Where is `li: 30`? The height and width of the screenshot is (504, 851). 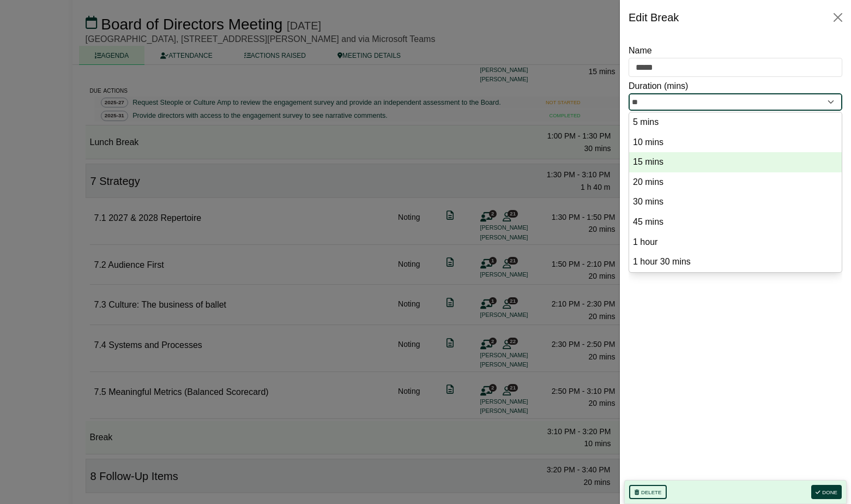
li: 30 is located at coordinates (736, 201).